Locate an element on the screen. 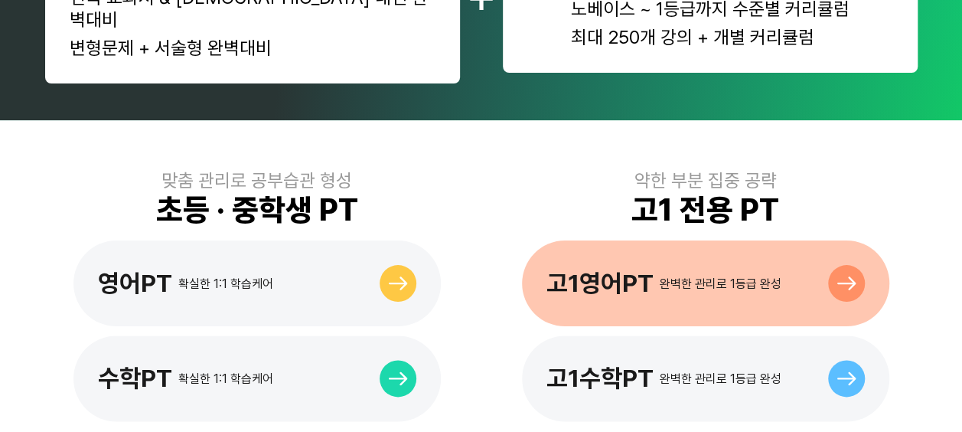 Image resolution: width=962 pixels, height=432 pixels. div: 약한 부분 집중 공략 is located at coordinates (706, 180).